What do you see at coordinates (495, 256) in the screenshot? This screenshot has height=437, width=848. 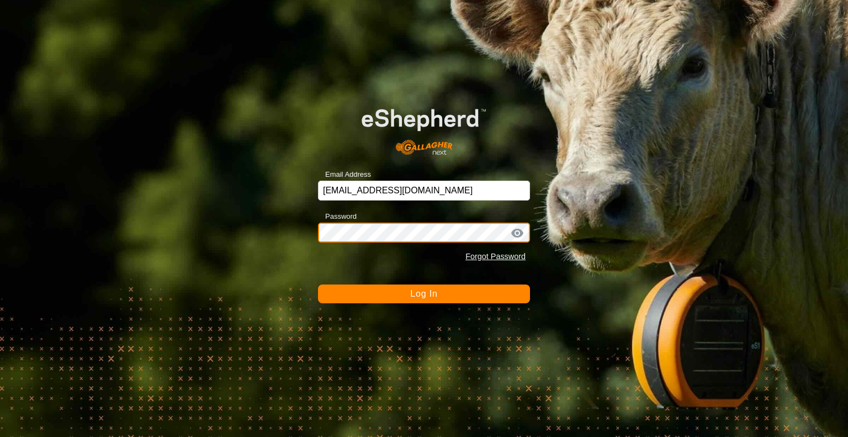 I see `a: Forgot Password` at bounding box center [495, 256].